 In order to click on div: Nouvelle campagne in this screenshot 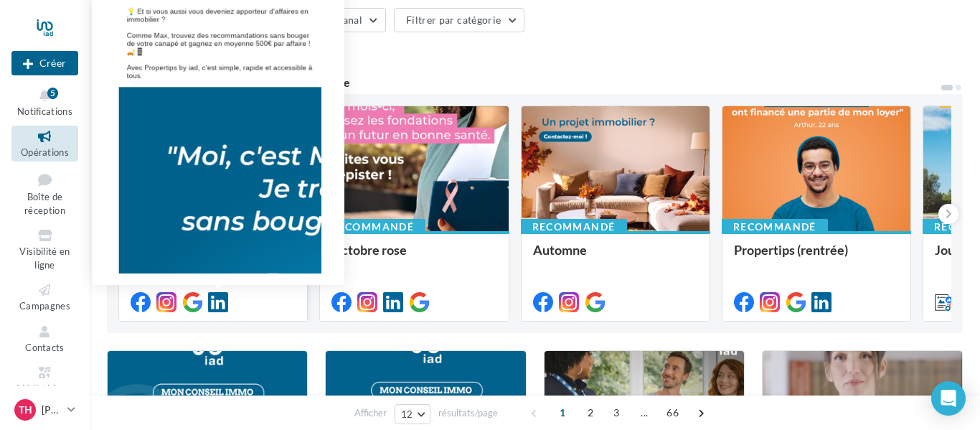, I will do `click(44, 63)`.